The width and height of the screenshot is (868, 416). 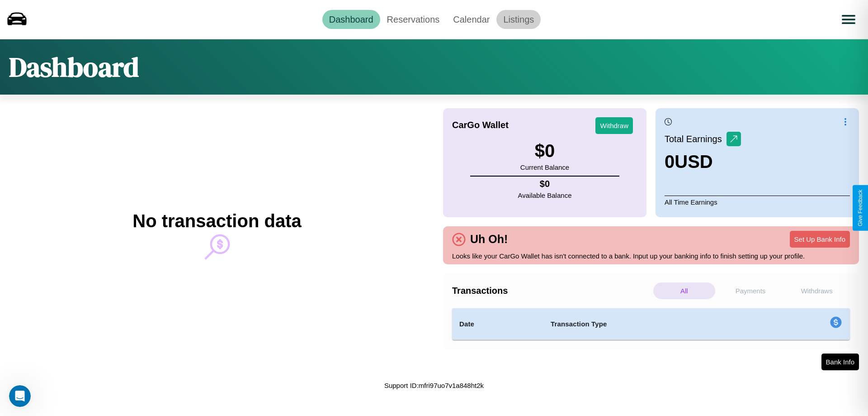 What do you see at coordinates (471, 20) in the screenshot?
I see `a: Calendar` at bounding box center [471, 20].